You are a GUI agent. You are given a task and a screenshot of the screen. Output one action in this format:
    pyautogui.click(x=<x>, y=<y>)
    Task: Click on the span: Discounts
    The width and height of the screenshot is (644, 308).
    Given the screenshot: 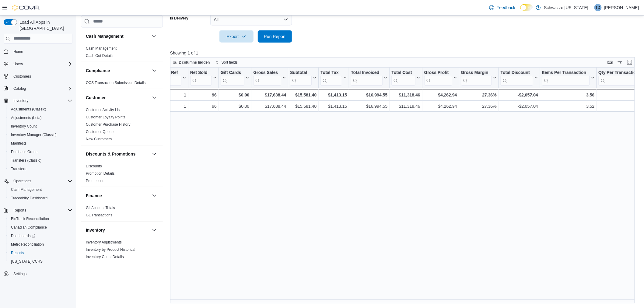 What is the action you would take?
    pyautogui.click(x=94, y=166)
    